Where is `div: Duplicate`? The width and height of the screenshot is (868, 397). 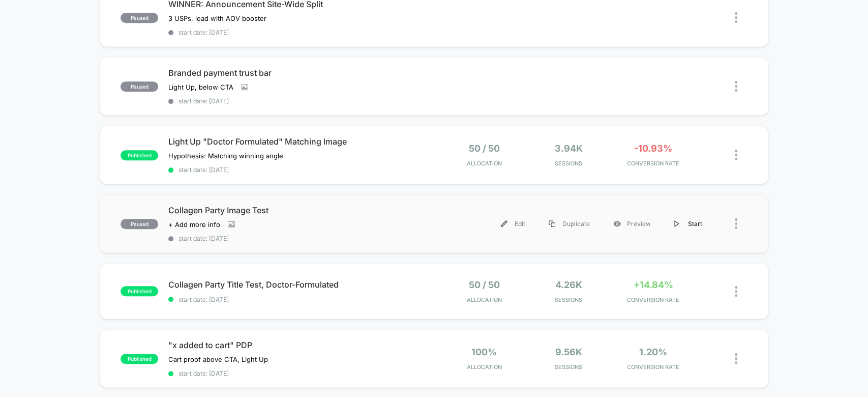
div: Duplicate is located at coordinates (569, 223).